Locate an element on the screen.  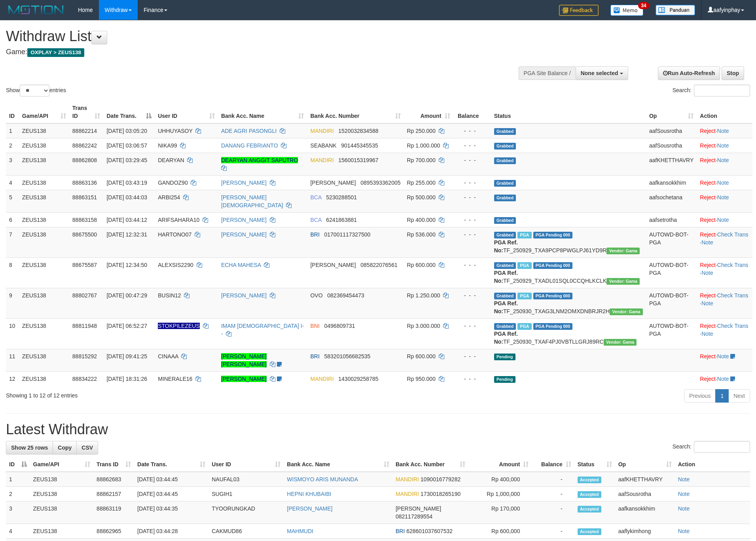
span: Copy 1090016779282 to clipboard is located at coordinates (440, 480).